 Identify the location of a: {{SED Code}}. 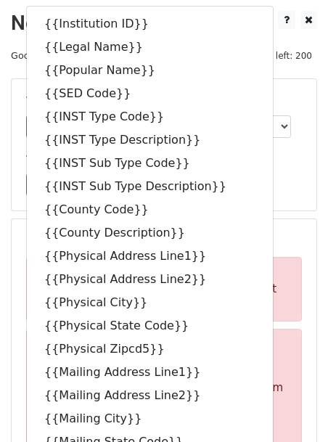
(150, 94).